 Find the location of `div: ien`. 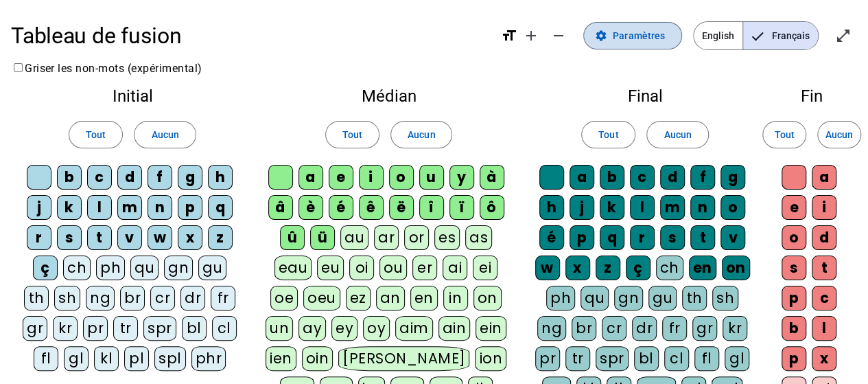

div: ien is located at coordinates (280, 359).